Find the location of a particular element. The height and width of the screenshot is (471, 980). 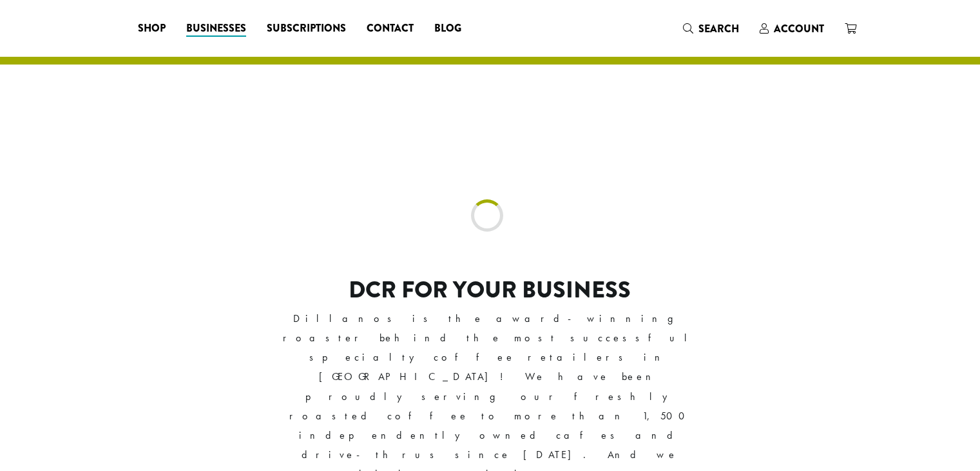

span: Contact is located at coordinates (390, 28).